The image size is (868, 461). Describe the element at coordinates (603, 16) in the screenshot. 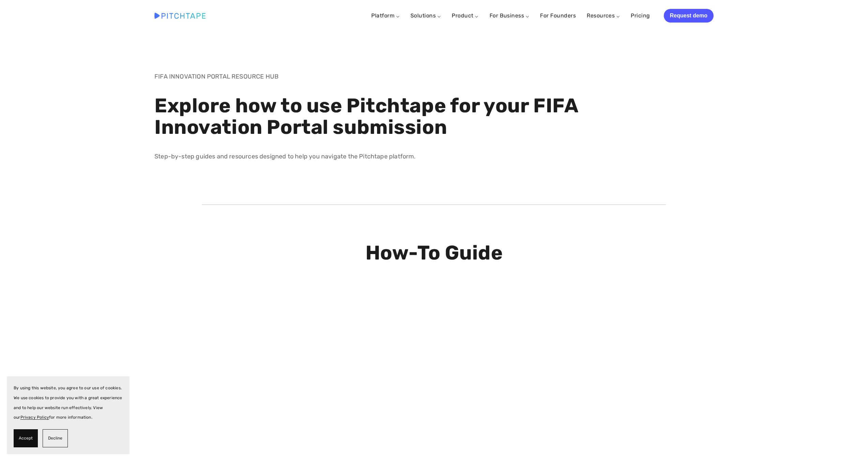

I see `a: Resources ⌵` at that location.